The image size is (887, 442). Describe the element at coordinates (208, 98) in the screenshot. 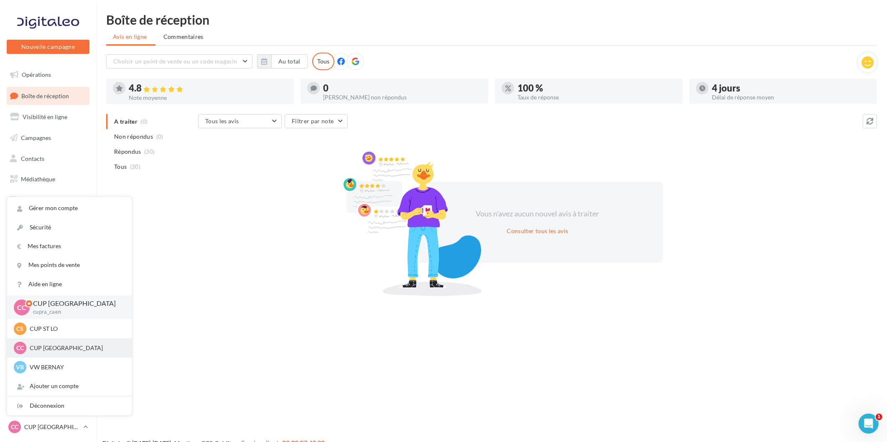

I see `div: Note moyenne` at that location.